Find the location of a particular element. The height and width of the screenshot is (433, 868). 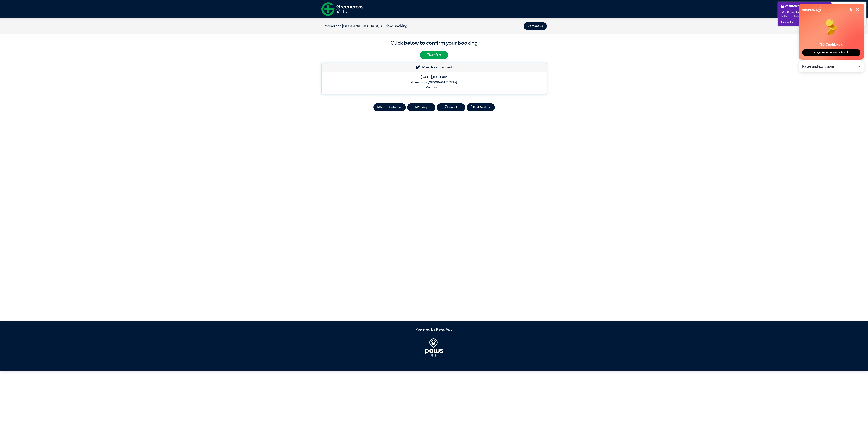

button: Add Another is located at coordinates (481, 107).